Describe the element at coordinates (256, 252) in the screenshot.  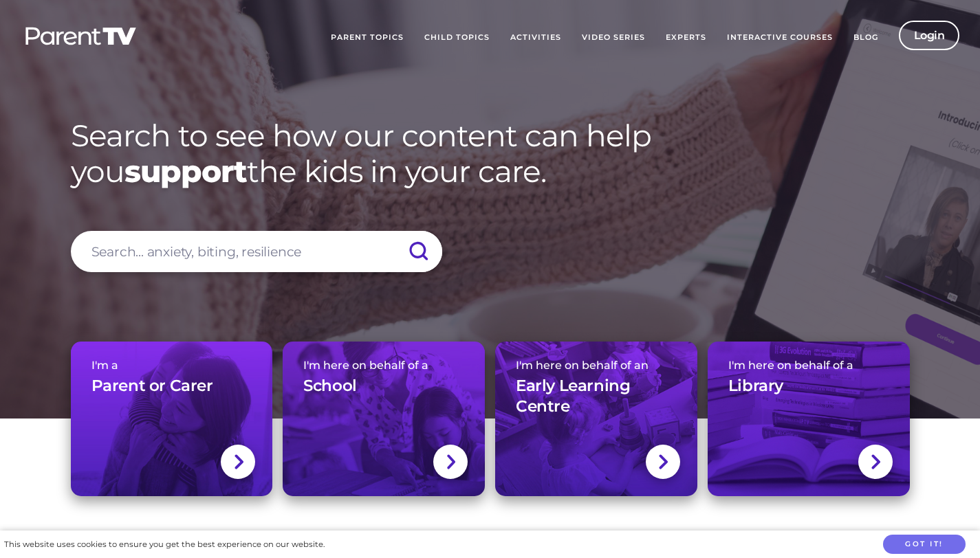
I see `input: Search... anxiety, biting, resilience` at that location.